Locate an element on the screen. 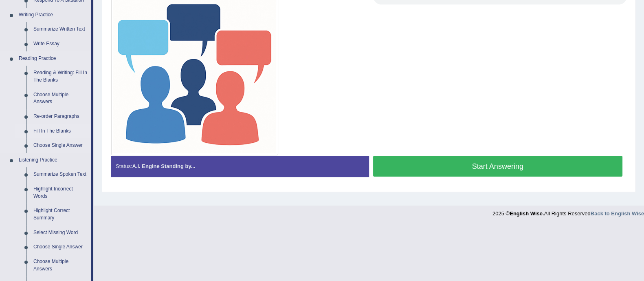 This screenshot has width=644, height=281. a: Summarize Spoken Text is located at coordinates (60, 174).